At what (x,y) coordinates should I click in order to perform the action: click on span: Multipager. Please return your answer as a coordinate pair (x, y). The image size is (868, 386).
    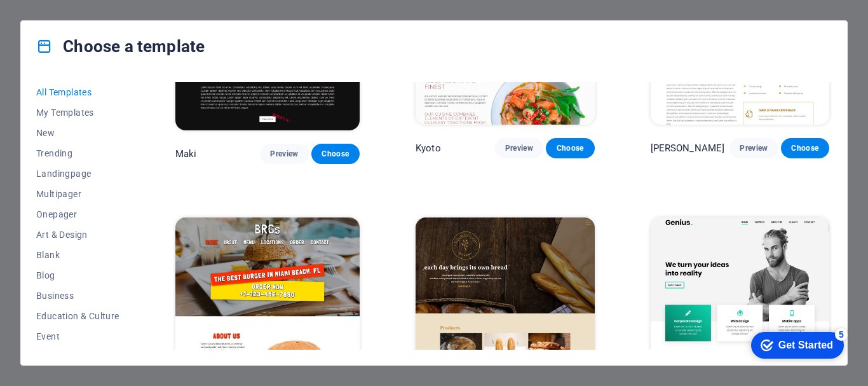
    Looking at the image, I should click on (77, 194).